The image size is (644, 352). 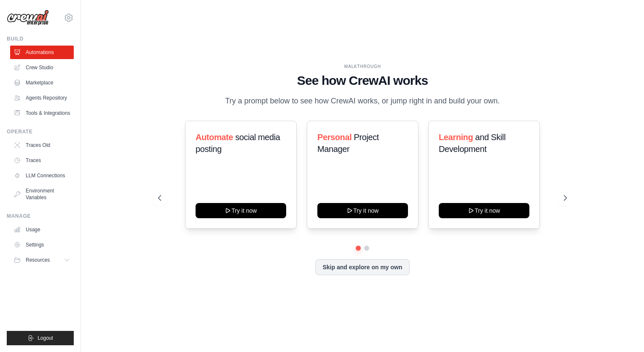 I want to click on a: LLM Connections, so click(x=42, y=176).